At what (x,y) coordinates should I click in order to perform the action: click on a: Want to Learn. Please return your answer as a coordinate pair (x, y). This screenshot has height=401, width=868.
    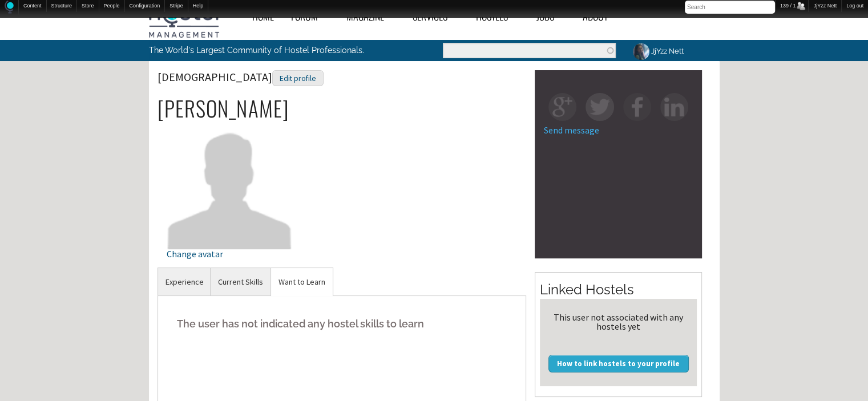
    Looking at the image, I should click on (302, 282).